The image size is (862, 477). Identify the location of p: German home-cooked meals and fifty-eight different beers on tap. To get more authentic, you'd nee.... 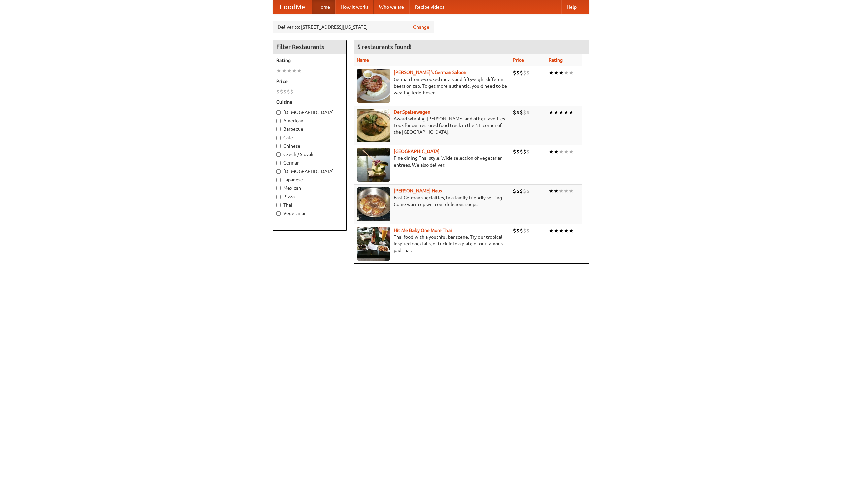
(432, 86).